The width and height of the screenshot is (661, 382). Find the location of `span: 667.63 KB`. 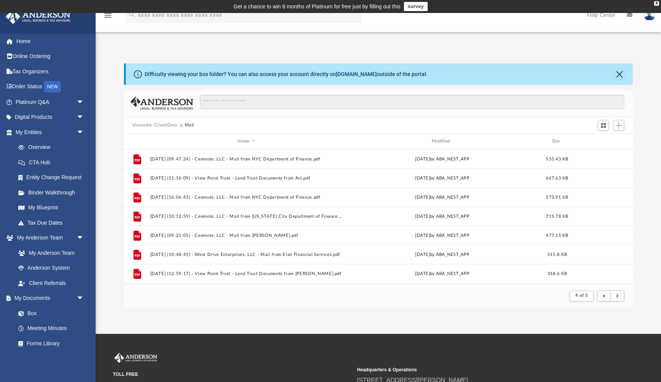

span: 667.63 KB is located at coordinates (557, 178).